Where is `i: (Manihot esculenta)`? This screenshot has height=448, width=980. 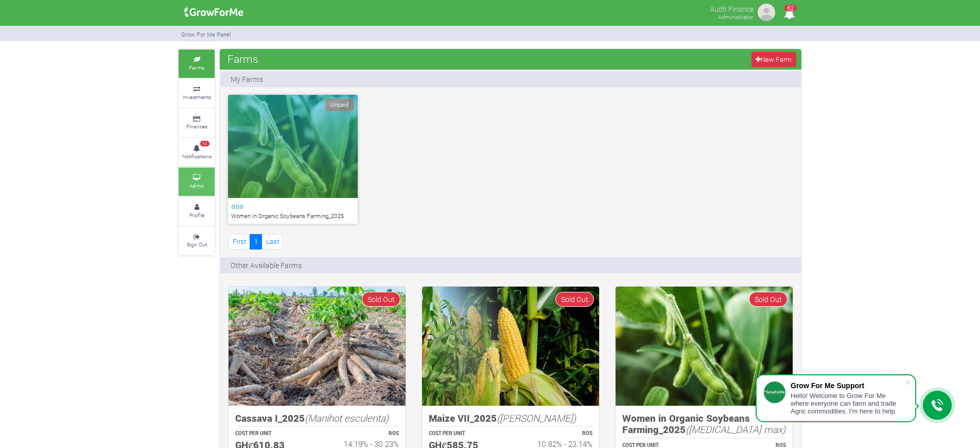 i: (Manihot esculenta) is located at coordinates (347, 417).